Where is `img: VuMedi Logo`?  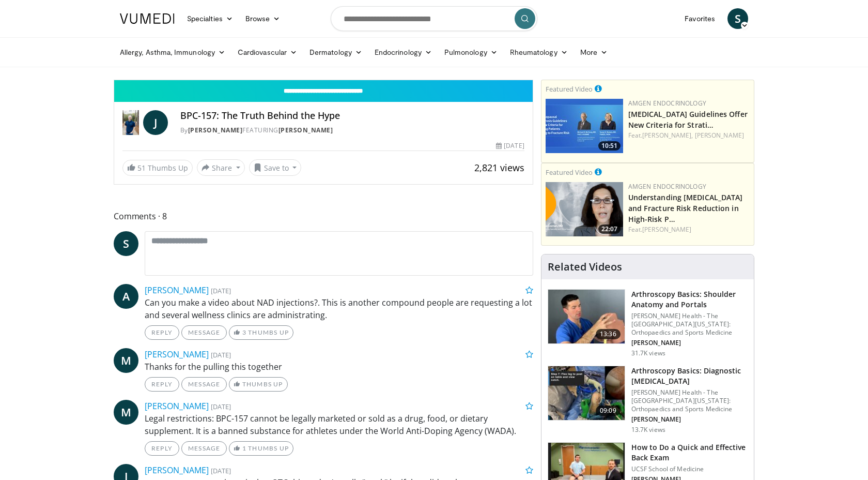 img: VuMedi Logo is located at coordinates (147, 18).